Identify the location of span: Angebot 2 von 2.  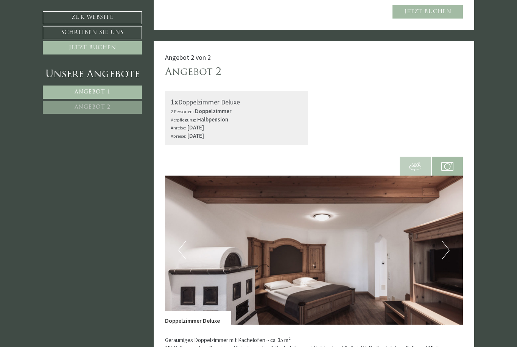
(188, 57).